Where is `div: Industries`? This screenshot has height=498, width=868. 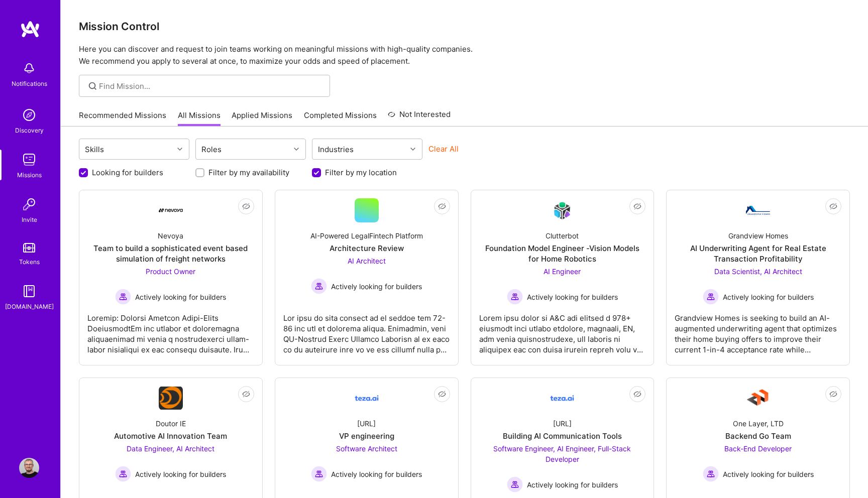
div: Industries is located at coordinates (336, 149).